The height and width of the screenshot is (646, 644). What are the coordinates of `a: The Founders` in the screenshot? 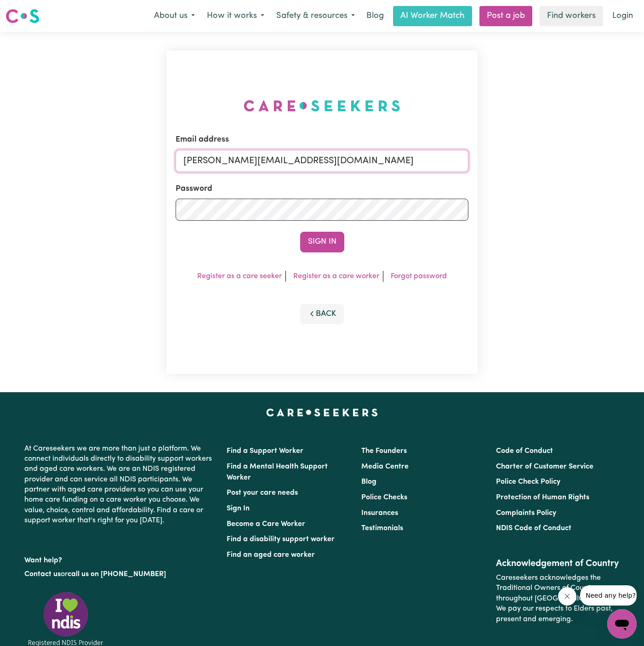 It's located at (384, 451).